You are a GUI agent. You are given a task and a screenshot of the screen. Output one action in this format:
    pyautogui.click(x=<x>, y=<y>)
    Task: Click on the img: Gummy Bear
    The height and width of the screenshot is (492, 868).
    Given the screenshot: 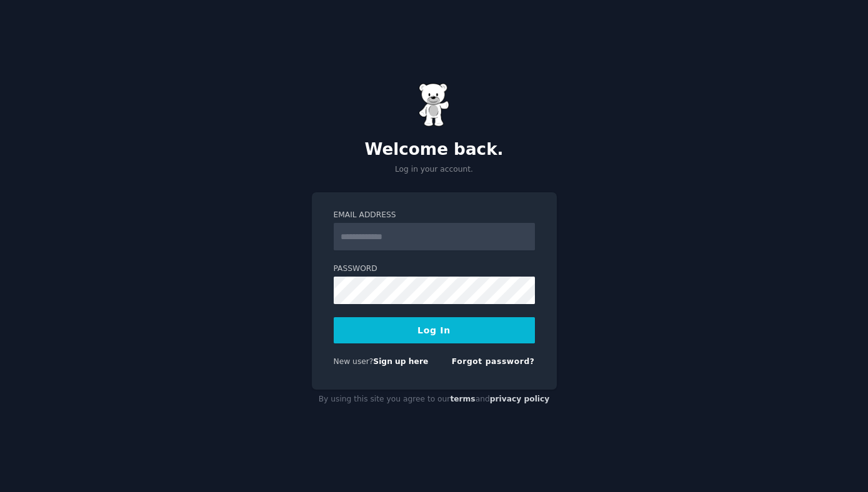 What is the action you would take?
    pyautogui.click(x=434, y=105)
    